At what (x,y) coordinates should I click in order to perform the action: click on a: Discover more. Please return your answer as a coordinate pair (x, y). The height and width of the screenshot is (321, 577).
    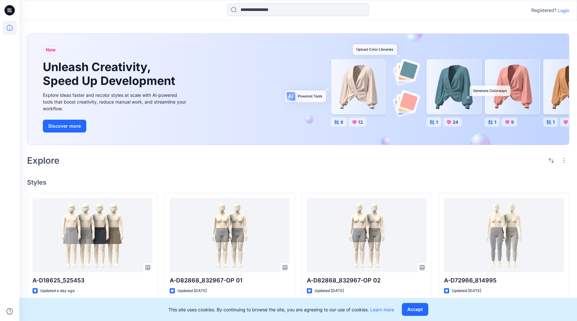
    Looking at the image, I should click on (115, 126).